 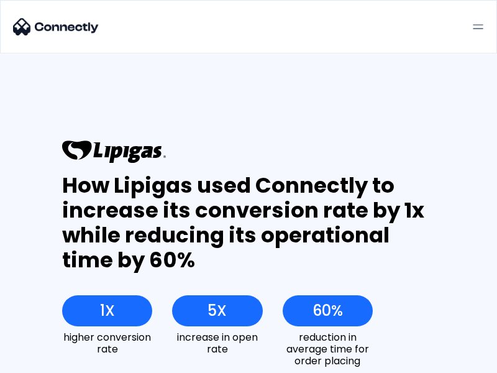 What do you see at coordinates (327, 349) in the screenshot?
I see `div: reduction in average time for order placing` at bounding box center [327, 349].